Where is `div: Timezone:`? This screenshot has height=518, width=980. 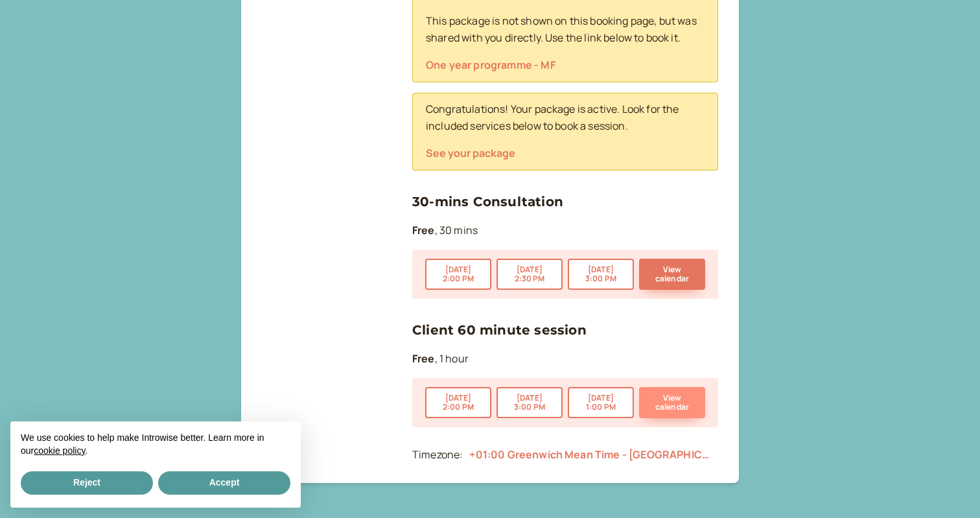
div: Timezone: is located at coordinates (438, 455).